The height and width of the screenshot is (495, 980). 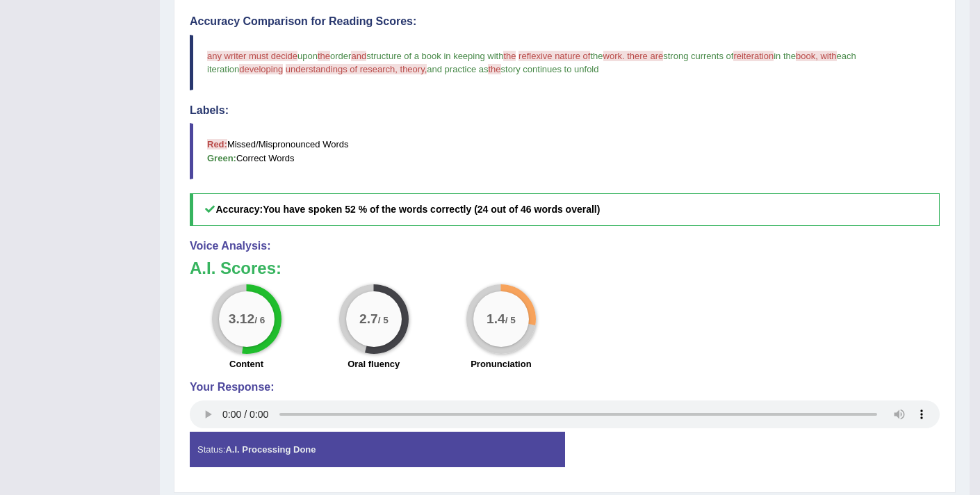 I want to click on span: and, so click(x=359, y=55).